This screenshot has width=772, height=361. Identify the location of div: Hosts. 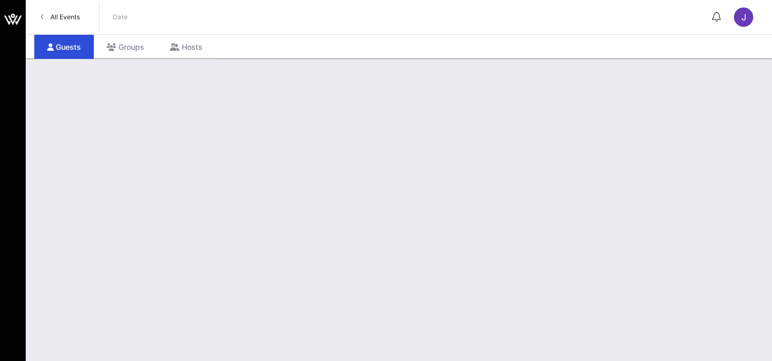
(186, 47).